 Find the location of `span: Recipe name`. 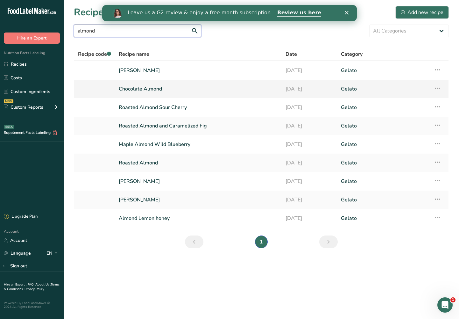

span: Recipe name is located at coordinates (134, 54).